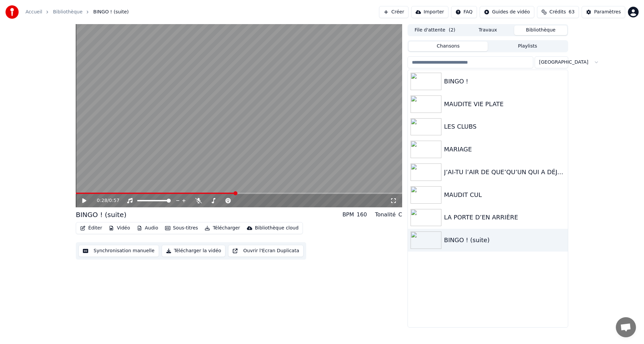 Image resolution: width=644 pixels, height=344 pixels. I want to click on button: Chansons, so click(449, 46).